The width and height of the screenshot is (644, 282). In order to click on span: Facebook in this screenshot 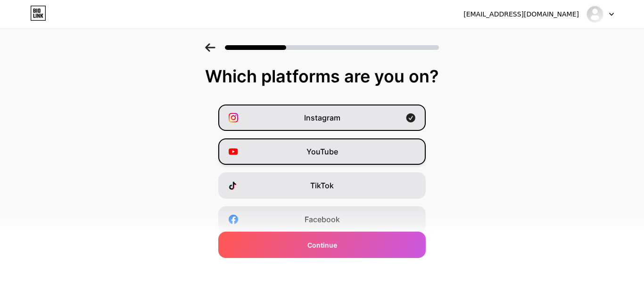, I will do `click(322, 219)`.